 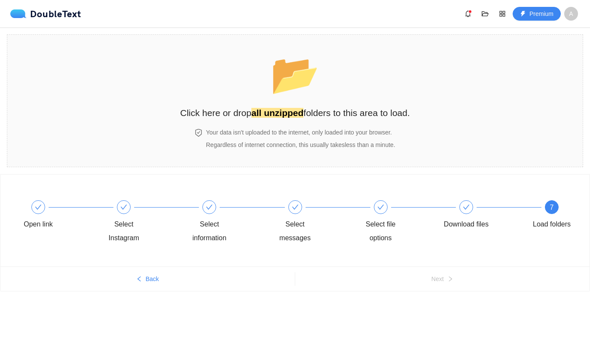 What do you see at coordinates (485, 14) in the screenshot?
I see `span: folder-open` at bounding box center [485, 14].